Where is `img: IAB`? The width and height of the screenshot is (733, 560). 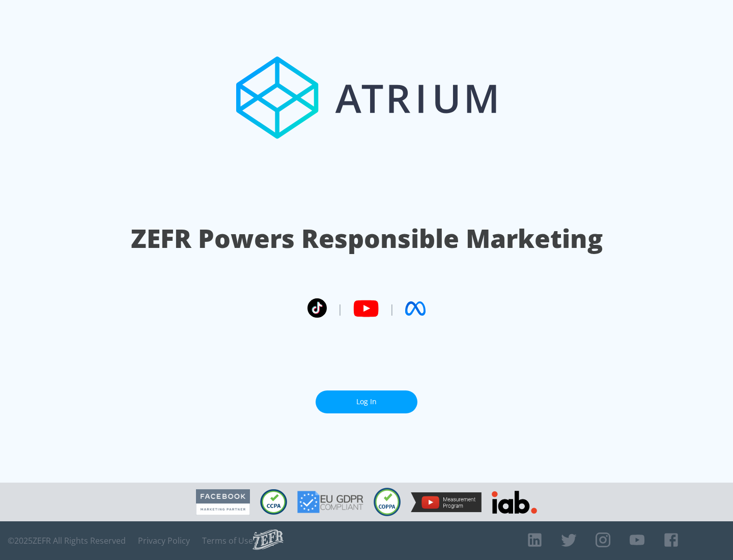 img: IAB is located at coordinates (514, 502).